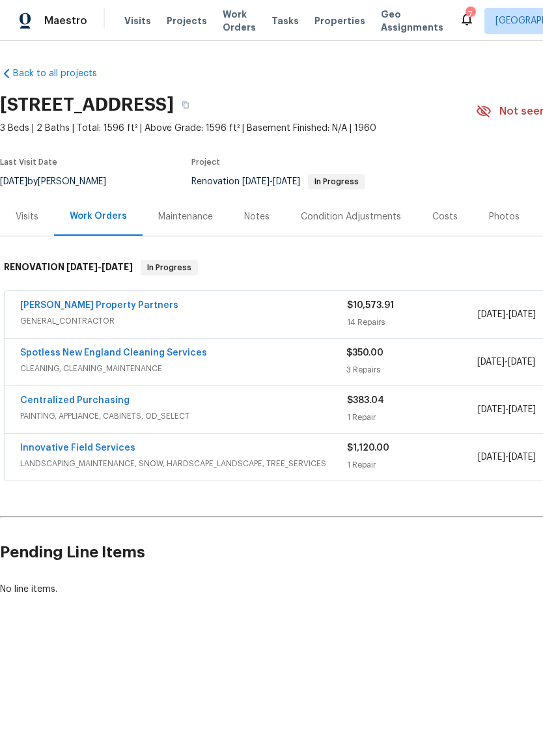 Image resolution: width=543 pixels, height=756 pixels. Describe the element at coordinates (411, 369) in the screenshot. I see `div: 3 Repairs` at that location.